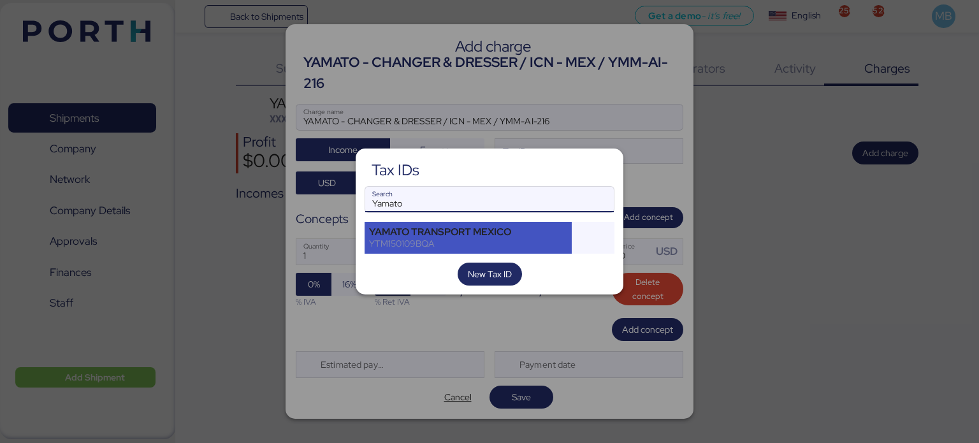 The width and height of the screenshot is (979, 443). Describe the element at coordinates (489, 199) in the screenshot. I see `input: Search` at that location.